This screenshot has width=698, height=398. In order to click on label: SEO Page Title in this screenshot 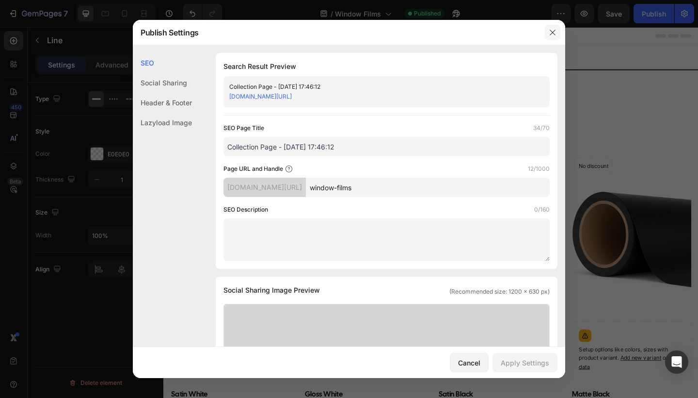, I will do `click(244, 128)`.